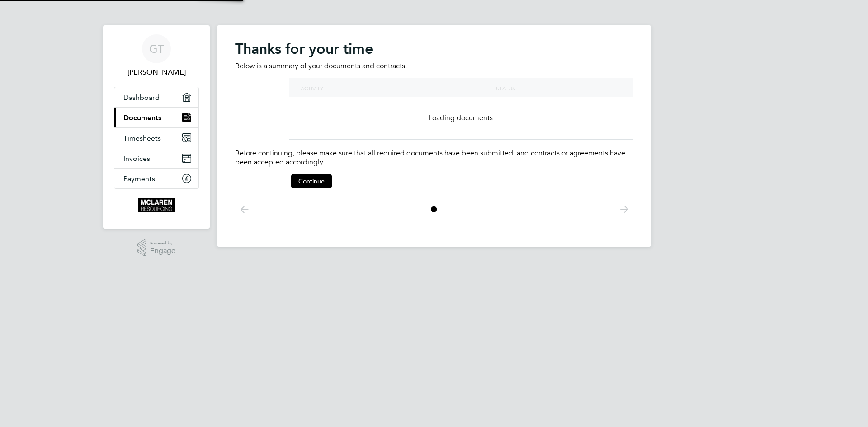 This screenshot has height=427, width=868. What do you see at coordinates (156, 117) in the screenshot?
I see `a: Documents` at bounding box center [156, 117].